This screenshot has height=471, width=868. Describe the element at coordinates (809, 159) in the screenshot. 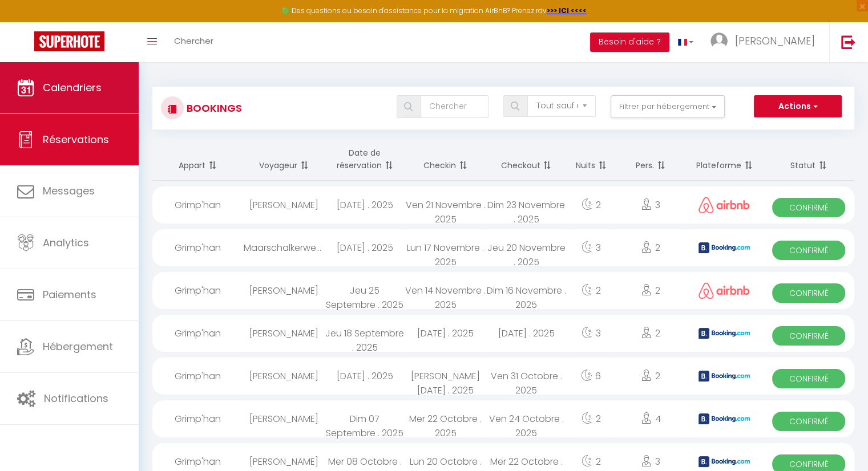

I see `th: Sort by status` at that location.